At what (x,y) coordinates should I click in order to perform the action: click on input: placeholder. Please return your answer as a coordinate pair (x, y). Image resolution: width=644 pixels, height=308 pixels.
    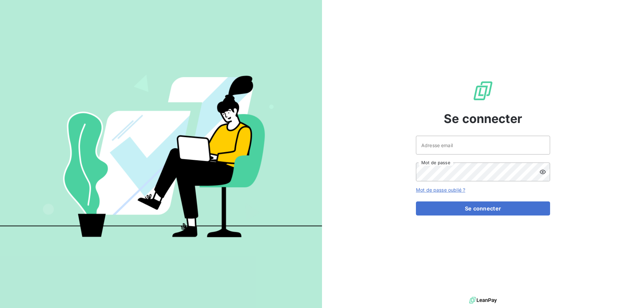
    Looking at the image, I should click on (483, 145).